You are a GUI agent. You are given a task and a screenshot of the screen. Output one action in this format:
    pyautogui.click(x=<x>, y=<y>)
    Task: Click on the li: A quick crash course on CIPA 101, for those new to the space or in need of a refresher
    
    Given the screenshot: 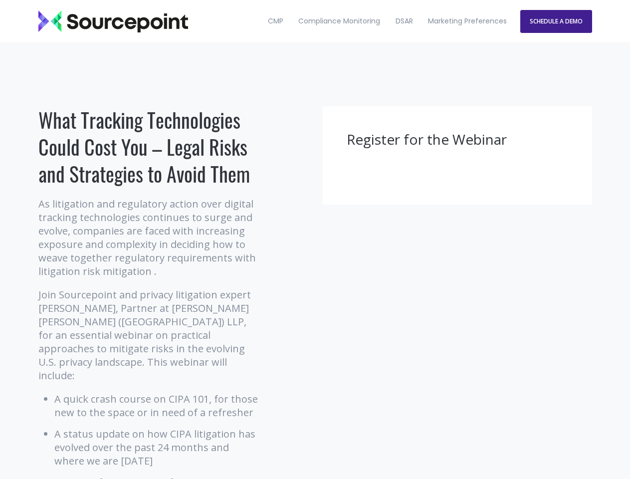 What is the action you would take?
    pyautogui.click(x=157, y=405)
    